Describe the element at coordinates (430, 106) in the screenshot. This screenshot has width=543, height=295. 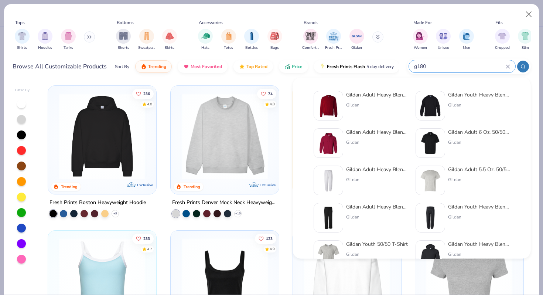
I see `img: 0dc1d735-207e-4490-8dd0-9fa5bb989636` at that location.